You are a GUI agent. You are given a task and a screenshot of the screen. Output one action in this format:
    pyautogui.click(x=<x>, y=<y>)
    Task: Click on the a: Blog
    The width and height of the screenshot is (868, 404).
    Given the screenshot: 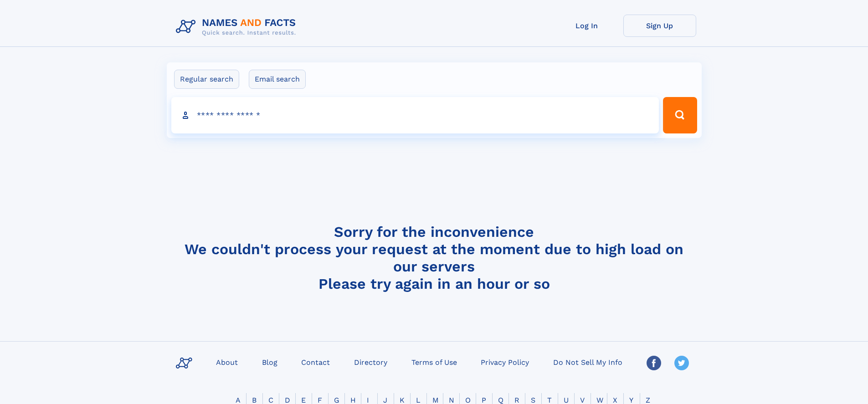 What is the action you would take?
    pyautogui.click(x=270, y=362)
    